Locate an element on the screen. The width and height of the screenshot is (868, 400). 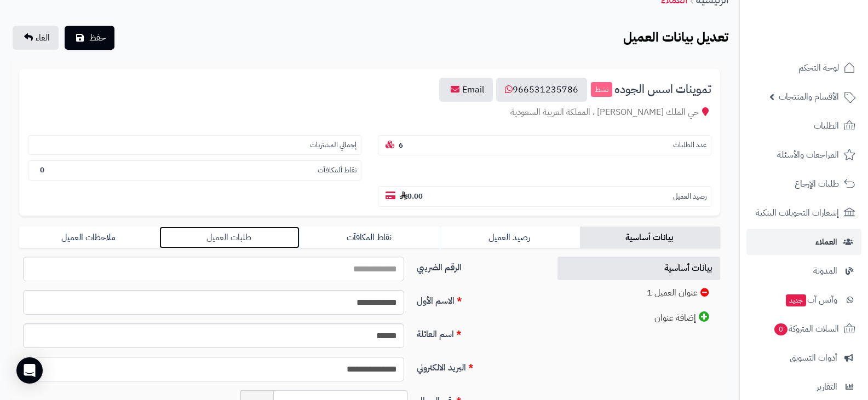
a: إشعارات التحويلات البنكية is located at coordinates (805, 213).